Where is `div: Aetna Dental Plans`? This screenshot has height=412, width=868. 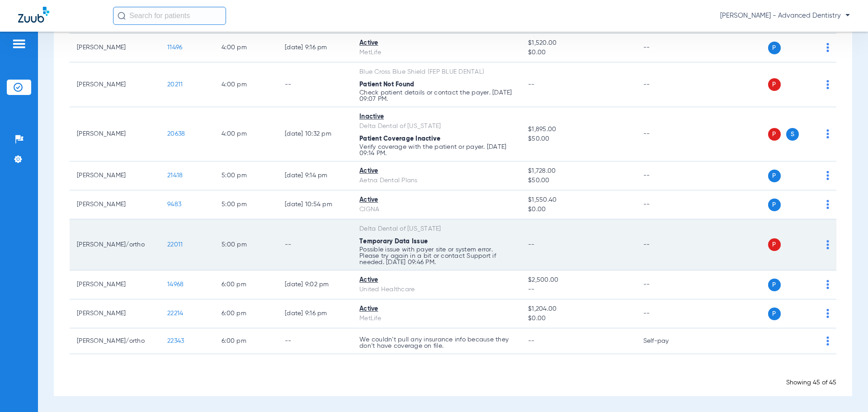
div: Aetna Dental Plans is located at coordinates (436, 180).